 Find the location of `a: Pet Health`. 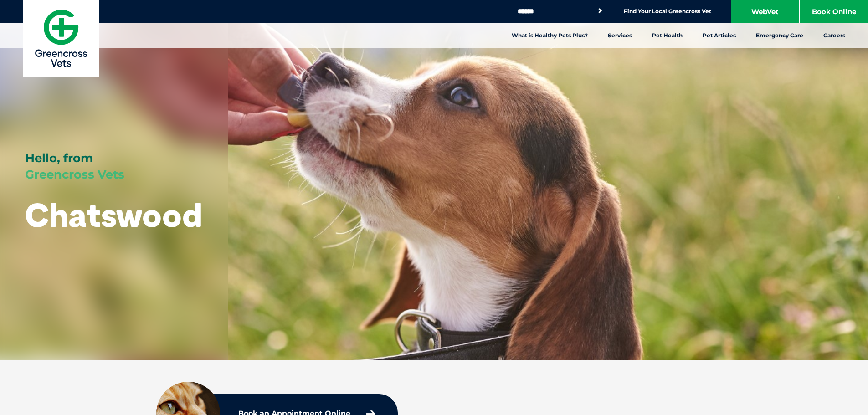

a: Pet Health is located at coordinates (668, 36).